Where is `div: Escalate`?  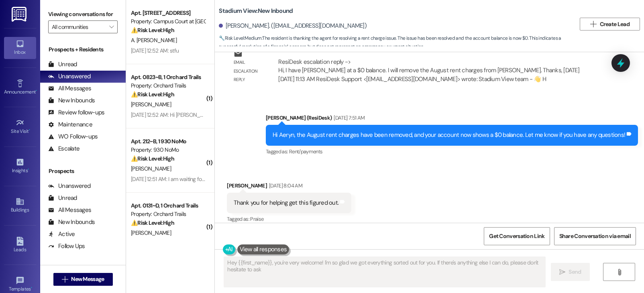 div: Escalate is located at coordinates (64, 149).